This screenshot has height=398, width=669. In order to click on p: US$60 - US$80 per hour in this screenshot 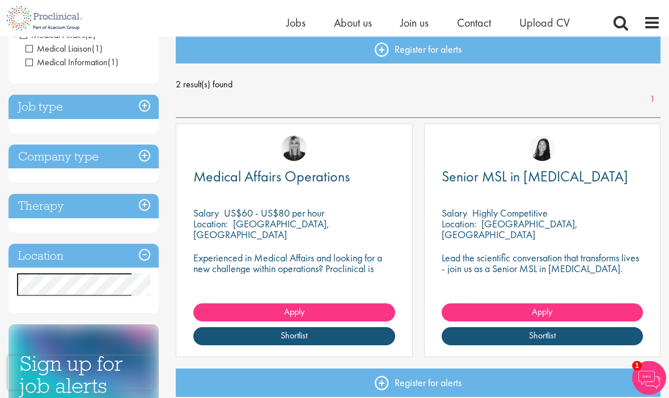, I will do `click(274, 213)`.